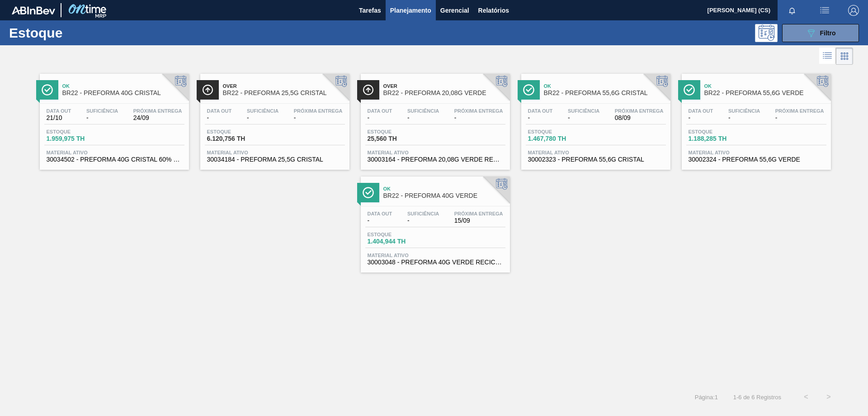 The image size is (868, 416). I want to click on span: Gerencial, so click(455, 10).